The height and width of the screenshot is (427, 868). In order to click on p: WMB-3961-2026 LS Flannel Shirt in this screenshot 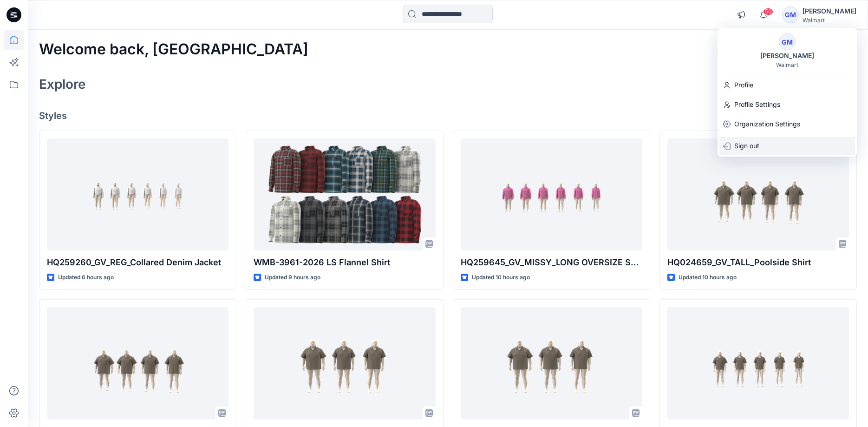, I will do `click(344, 262)`.